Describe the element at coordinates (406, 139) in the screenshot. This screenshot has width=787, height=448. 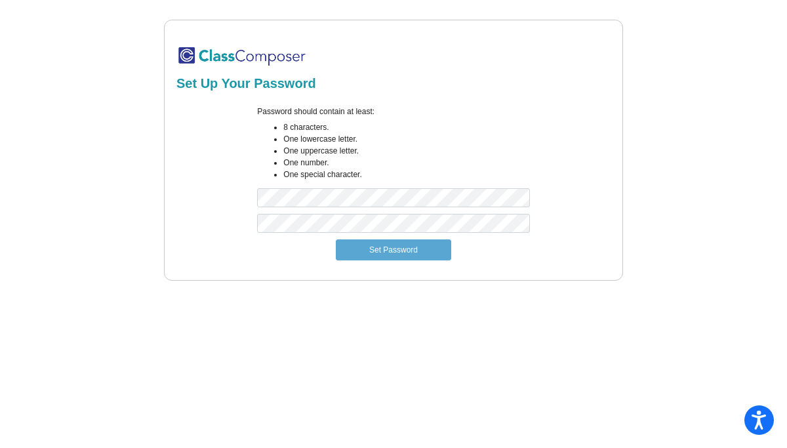
I see `li: One lowercase letter.` at that location.